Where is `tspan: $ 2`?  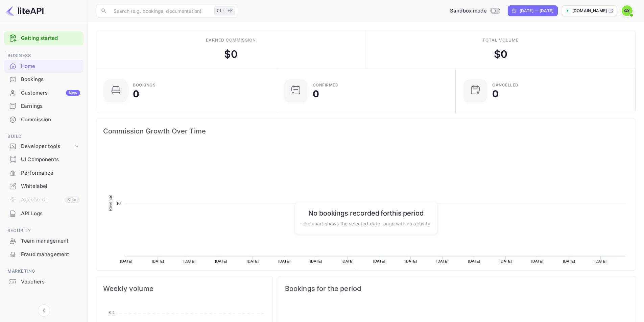
tspan: $ 2 is located at coordinates (112, 313).